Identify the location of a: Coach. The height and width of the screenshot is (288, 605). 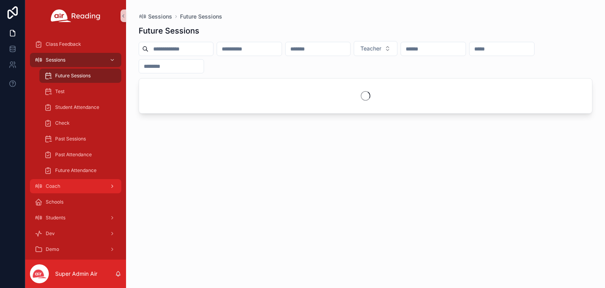
(76, 186).